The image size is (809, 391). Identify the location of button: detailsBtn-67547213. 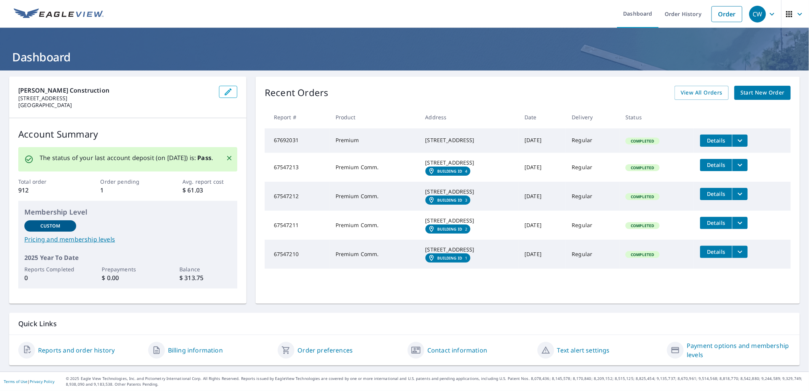
(716, 165).